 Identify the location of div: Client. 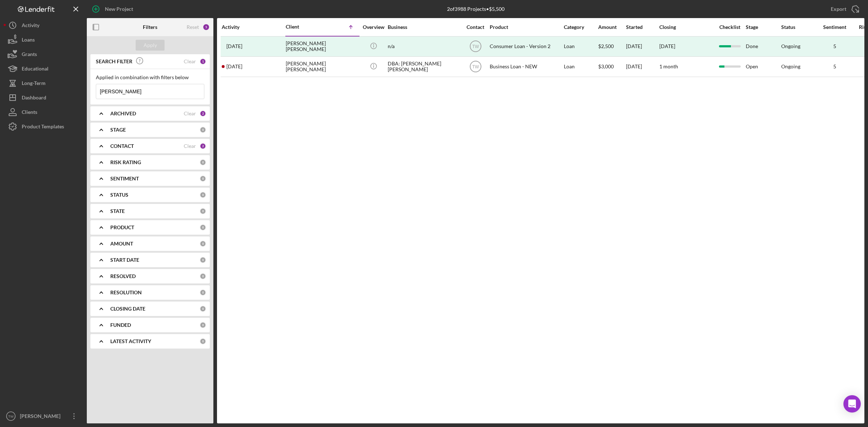
(304, 26).